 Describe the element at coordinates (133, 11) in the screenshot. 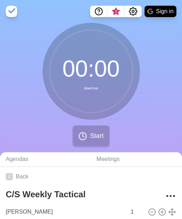

I see `button: Settings` at that location.